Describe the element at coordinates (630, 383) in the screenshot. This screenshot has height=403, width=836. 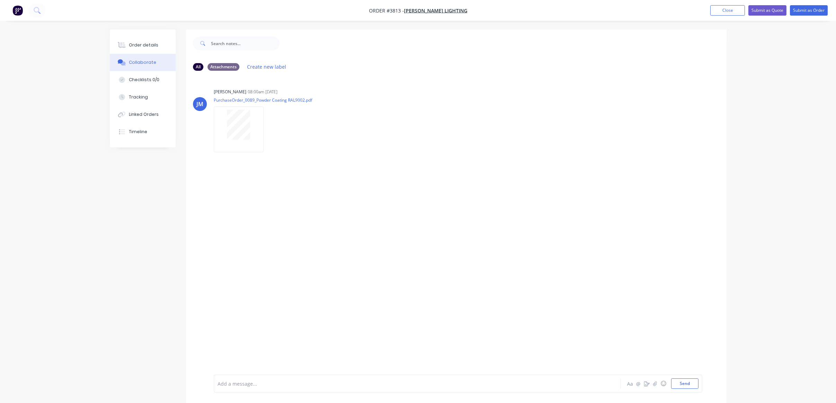
I see `button: Aa` at that location.